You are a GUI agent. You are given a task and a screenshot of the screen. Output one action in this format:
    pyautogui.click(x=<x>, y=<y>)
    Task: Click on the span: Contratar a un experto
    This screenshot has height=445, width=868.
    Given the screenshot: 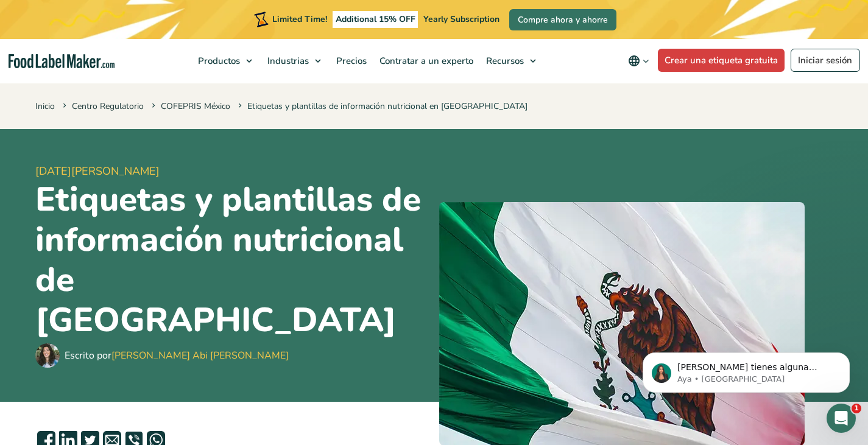 What is the action you would take?
    pyautogui.click(x=425, y=61)
    